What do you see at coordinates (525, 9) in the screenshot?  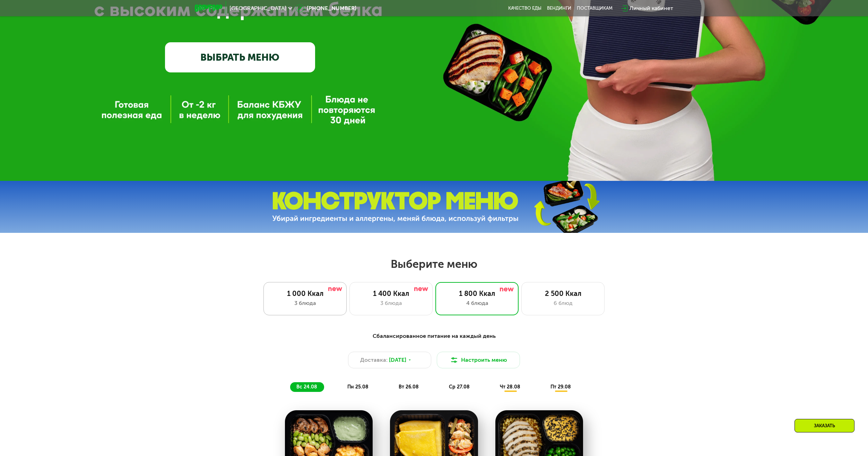 I see `a: Качество еды` at bounding box center [525, 9].